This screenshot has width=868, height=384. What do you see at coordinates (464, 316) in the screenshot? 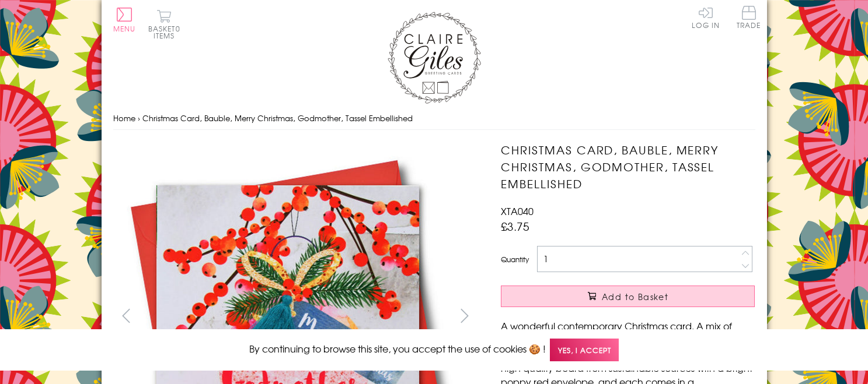
I see `button: next` at bounding box center [464, 316].